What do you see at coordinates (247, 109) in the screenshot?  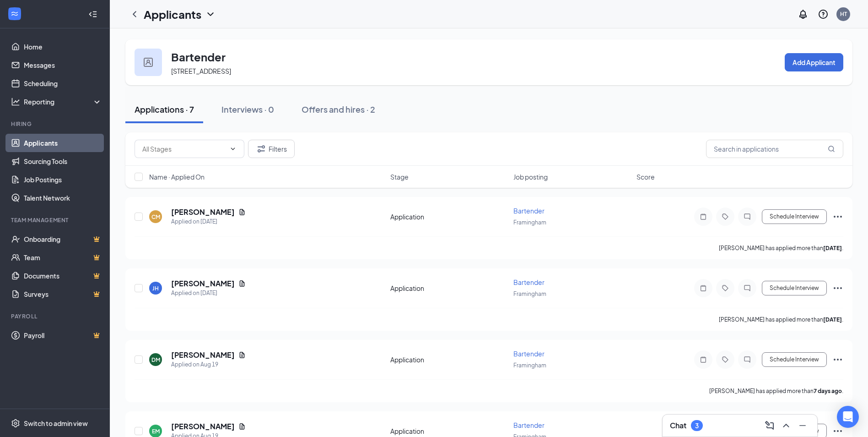 I see `div: Interviews · 0` at bounding box center [247, 109].